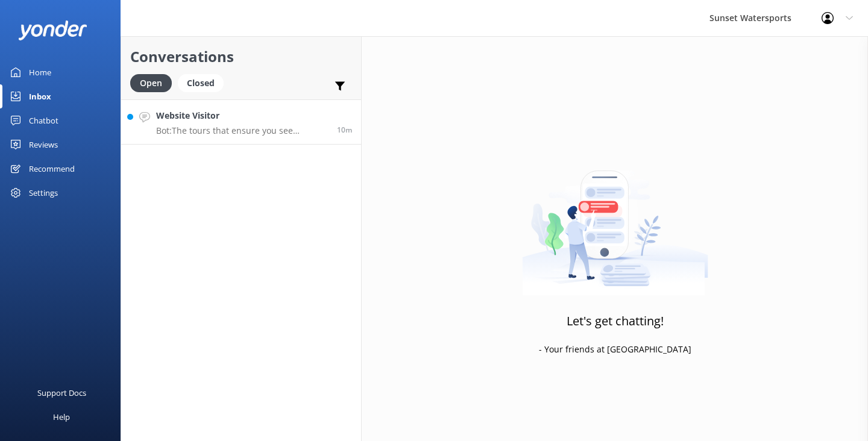 The image size is (868, 441). What do you see at coordinates (200, 83) in the screenshot?
I see `div: Closed` at bounding box center [200, 83].